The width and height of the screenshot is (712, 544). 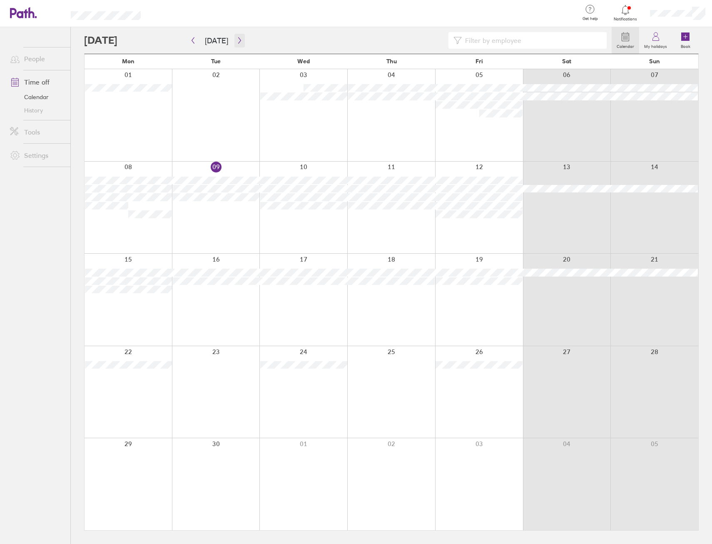 What do you see at coordinates (37, 59) in the screenshot?
I see `a: People` at bounding box center [37, 59].